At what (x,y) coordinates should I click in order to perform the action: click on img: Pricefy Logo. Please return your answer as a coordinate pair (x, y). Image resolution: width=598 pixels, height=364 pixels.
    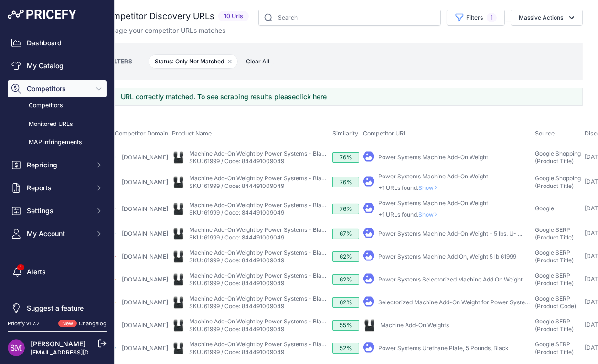
    Looking at the image, I should click on (42, 14).